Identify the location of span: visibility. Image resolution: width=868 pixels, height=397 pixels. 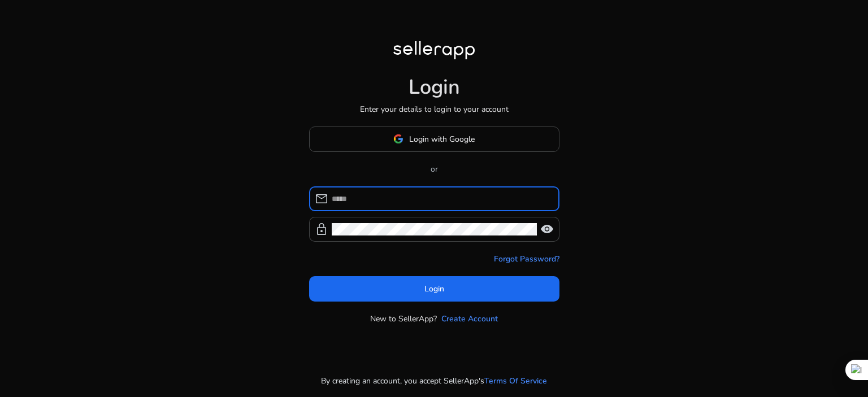
(547, 230).